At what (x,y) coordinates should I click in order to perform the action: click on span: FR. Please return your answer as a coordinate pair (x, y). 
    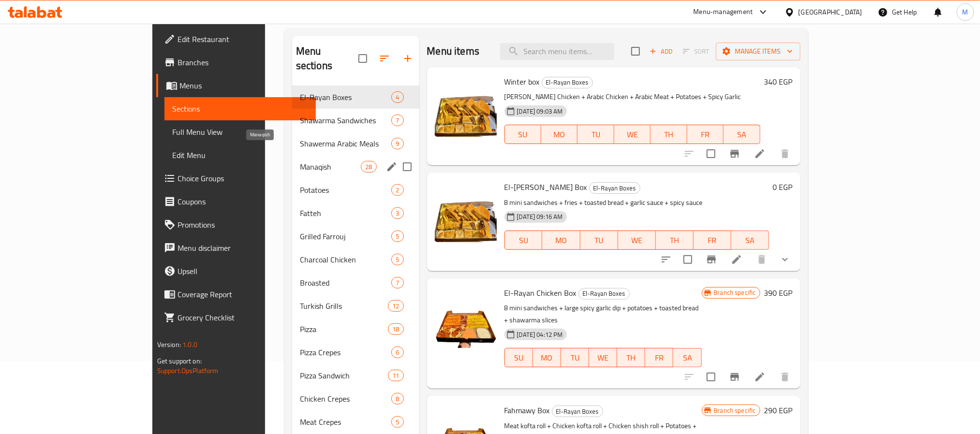
    Looking at the image, I should click on (705, 134).